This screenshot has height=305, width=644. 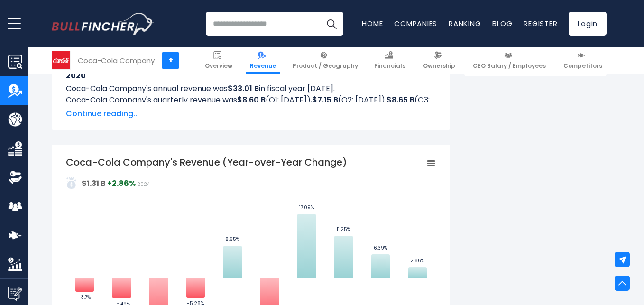 What do you see at coordinates (372, 23) in the screenshot?
I see `a: Home` at bounding box center [372, 23].